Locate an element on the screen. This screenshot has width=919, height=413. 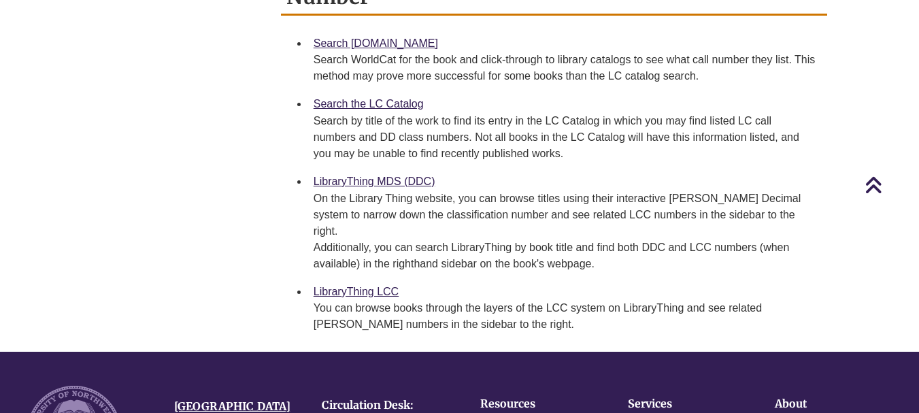
div: Search by title of the work to find its entry in the LC Catalog in which you may find listed LC c... is located at coordinates (565, 137).